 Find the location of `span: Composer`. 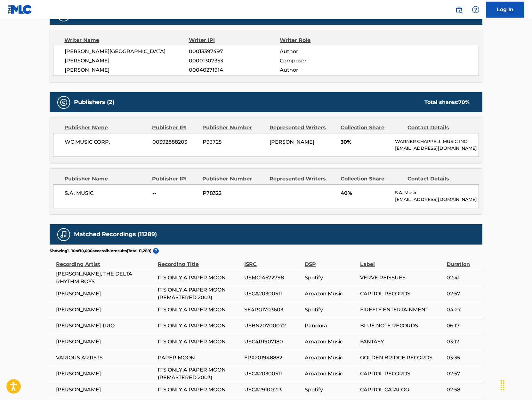

span: Composer is located at coordinates (321, 61).